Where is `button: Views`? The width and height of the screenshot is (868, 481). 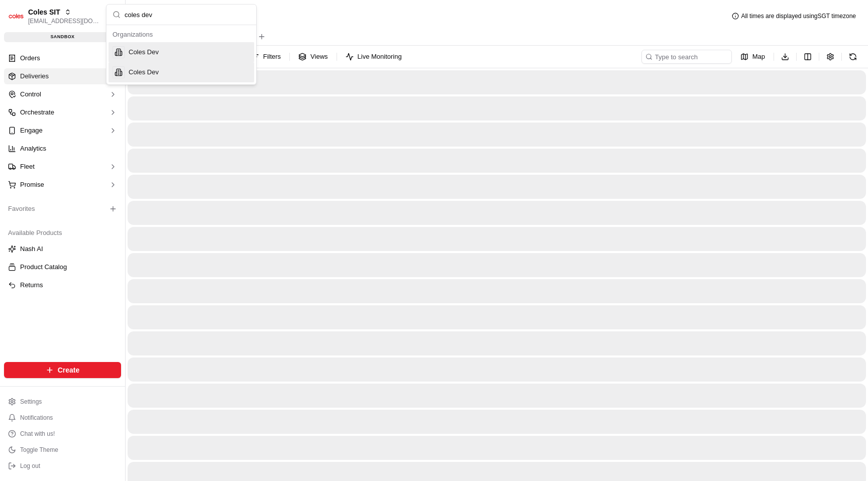
button: Views is located at coordinates (313, 57).